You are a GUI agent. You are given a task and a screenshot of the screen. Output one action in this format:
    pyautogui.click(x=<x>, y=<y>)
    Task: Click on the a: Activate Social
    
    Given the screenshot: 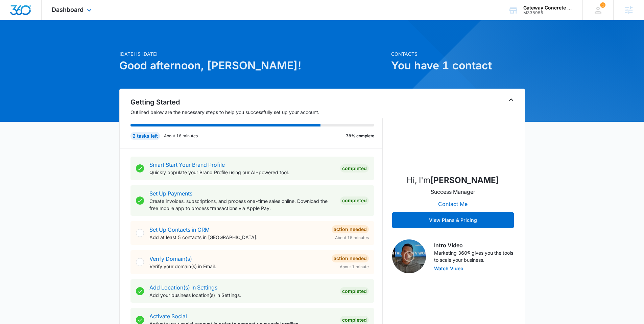 What is the action you would take?
    pyautogui.click(x=168, y=316)
    